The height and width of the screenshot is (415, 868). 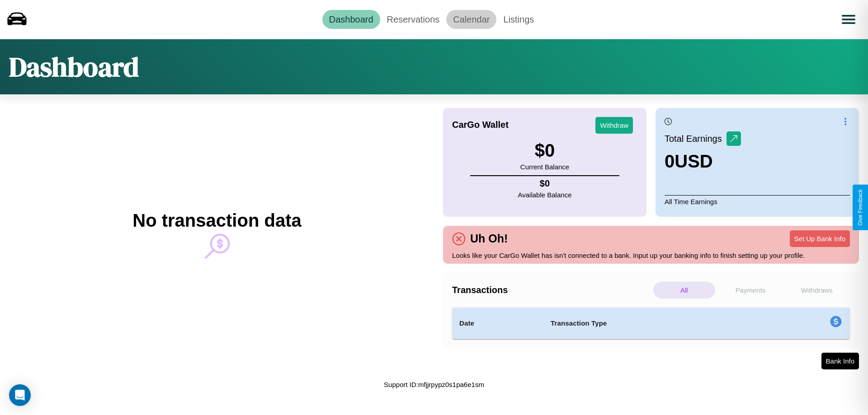 What do you see at coordinates (488, 239) in the screenshot?
I see `h4: Uh Oh!` at bounding box center [488, 239].